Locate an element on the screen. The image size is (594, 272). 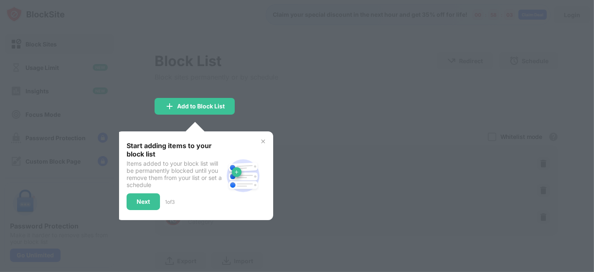
div: Start adding items to your block list is located at coordinates (175, 150).